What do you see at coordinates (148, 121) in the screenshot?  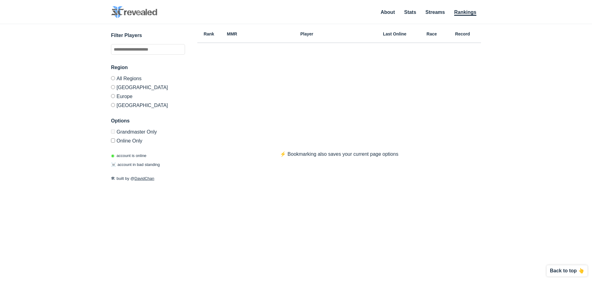 I see `h3: Options` at bounding box center [148, 121].